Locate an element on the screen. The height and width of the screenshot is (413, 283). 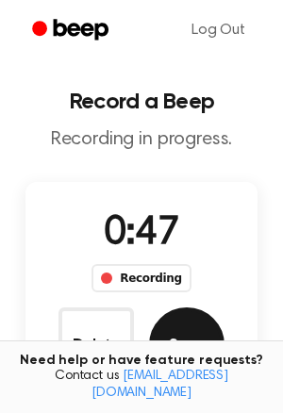
a: Beep is located at coordinates (72, 30).